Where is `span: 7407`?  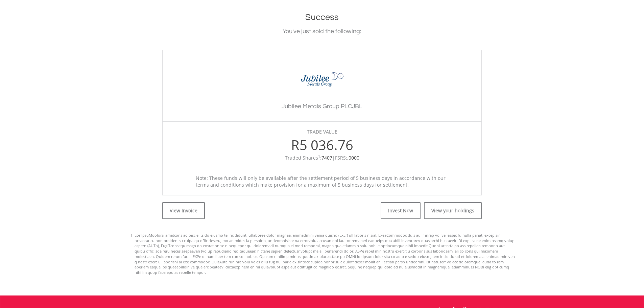 span: 7407 is located at coordinates (327, 158).